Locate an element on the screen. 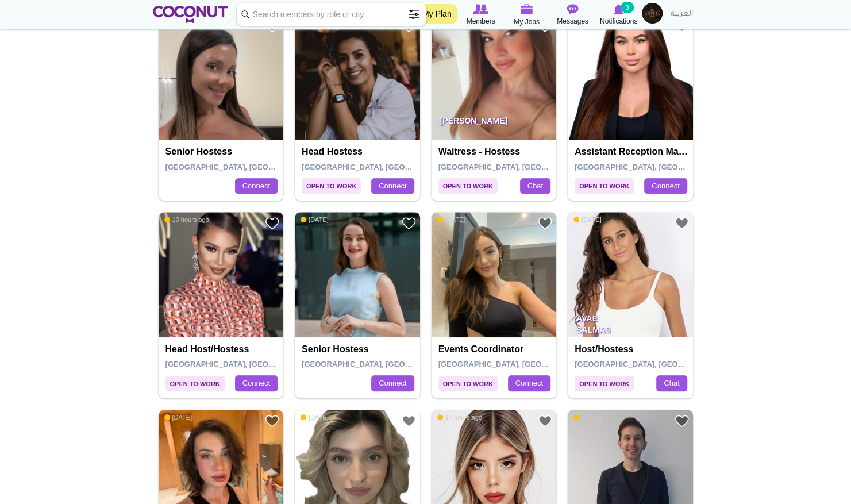 This screenshot has width=851, height=504. p: Avae Salmas is located at coordinates (630, 321).